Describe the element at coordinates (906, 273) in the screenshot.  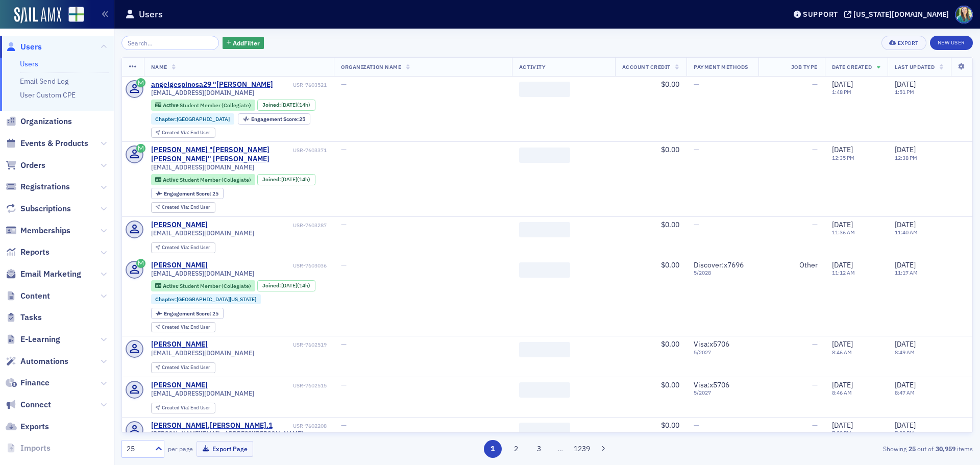
I see `time: 11:17 AM` at that location.